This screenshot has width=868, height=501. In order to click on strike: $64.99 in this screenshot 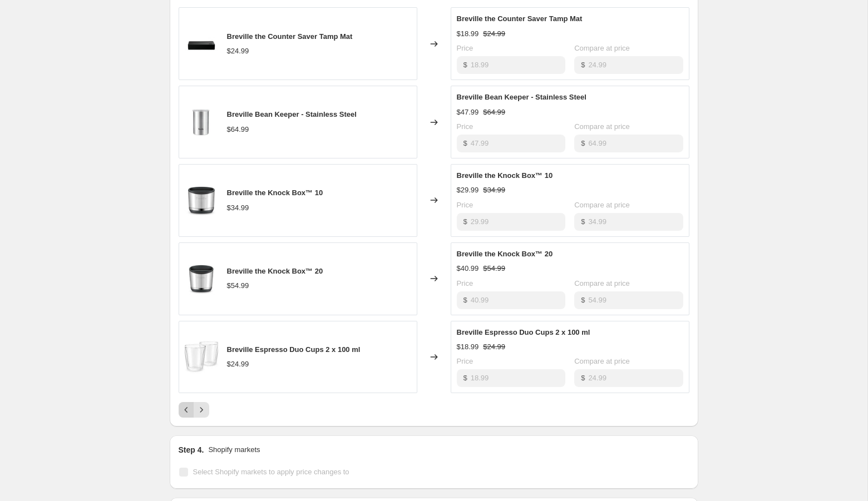, I will do `click(494, 112)`.